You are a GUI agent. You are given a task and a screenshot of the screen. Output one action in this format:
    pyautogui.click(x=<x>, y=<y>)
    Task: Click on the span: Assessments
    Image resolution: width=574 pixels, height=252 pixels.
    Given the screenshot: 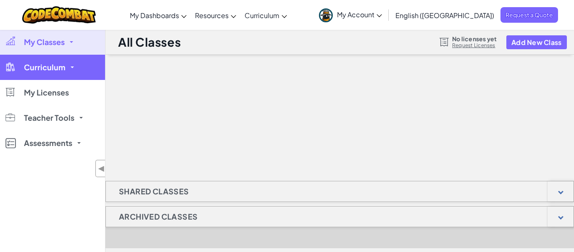 What is the action you would take?
    pyautogui.click(x=48, y=143)
    